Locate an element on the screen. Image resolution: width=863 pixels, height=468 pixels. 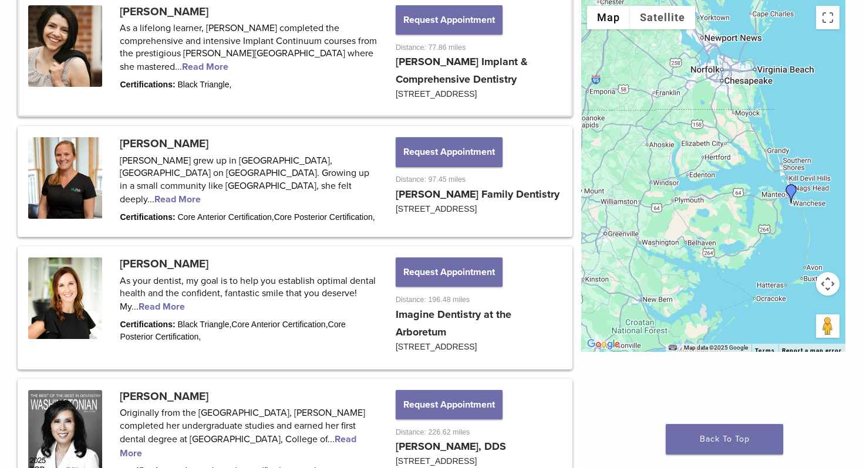
button: Keyboard shortcuts is located at coordinates (673, 348).